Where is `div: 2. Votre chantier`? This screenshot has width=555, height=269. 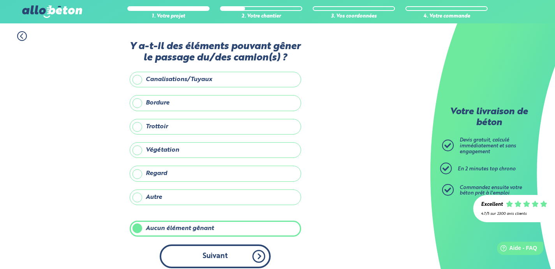
div: 2. Votre chantier is located at coordinates (261, 16).